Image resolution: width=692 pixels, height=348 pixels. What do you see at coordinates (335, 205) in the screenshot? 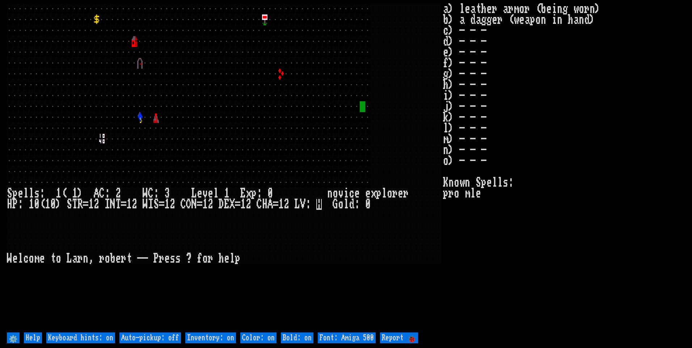
I see `div: G` at bounding box center [335, 205].